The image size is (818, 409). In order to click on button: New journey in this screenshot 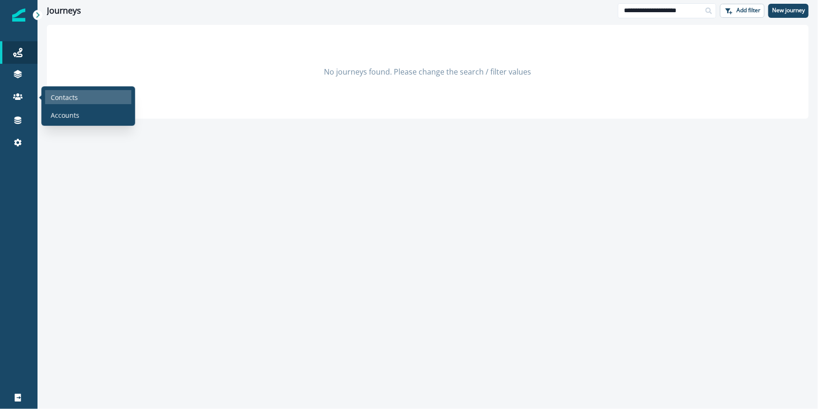, I will do `click(789, 11)`.